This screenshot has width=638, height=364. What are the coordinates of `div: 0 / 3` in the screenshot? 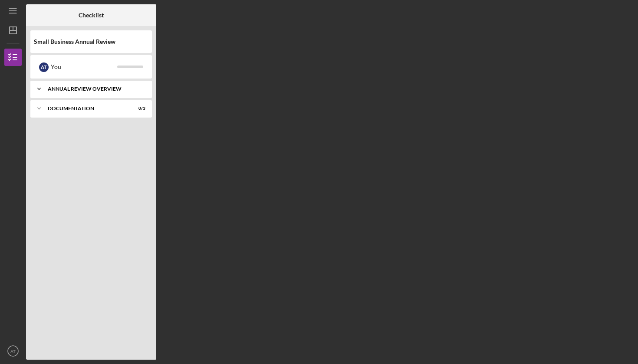 It's located at (137, 109).